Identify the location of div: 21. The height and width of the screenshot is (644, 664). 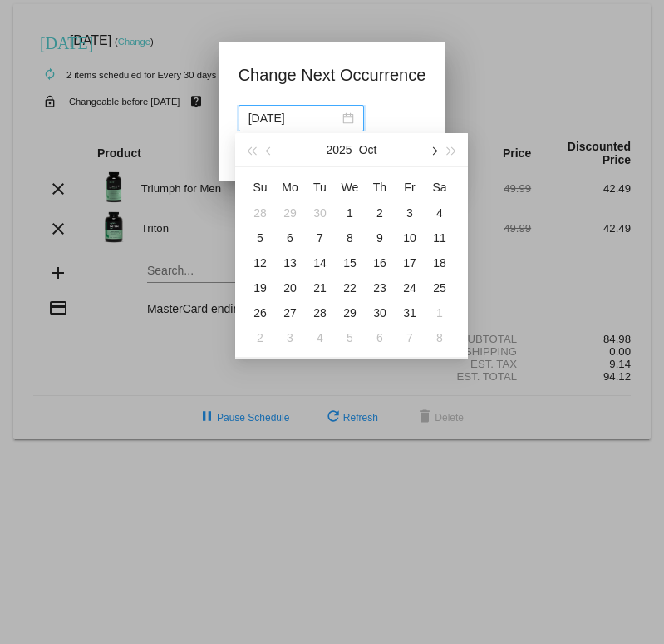
(320, 288).